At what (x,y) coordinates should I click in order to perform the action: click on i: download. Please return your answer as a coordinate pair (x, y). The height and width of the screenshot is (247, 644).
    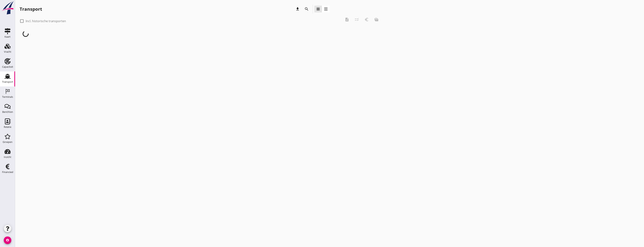
    Looking at the image, I should click on (298, 9).